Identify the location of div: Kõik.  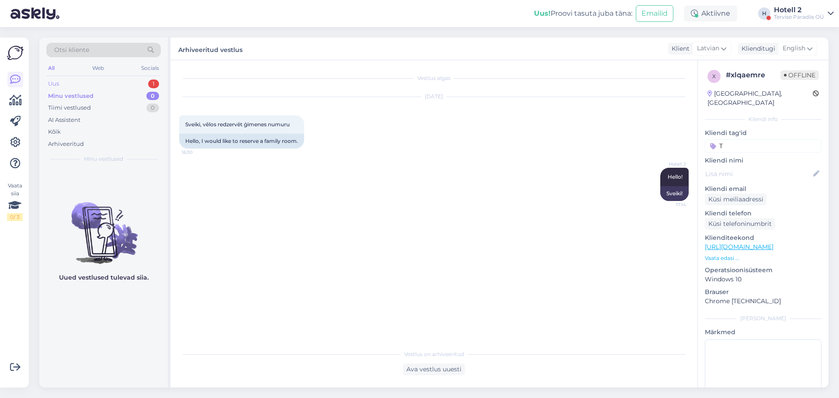
(54, 132).